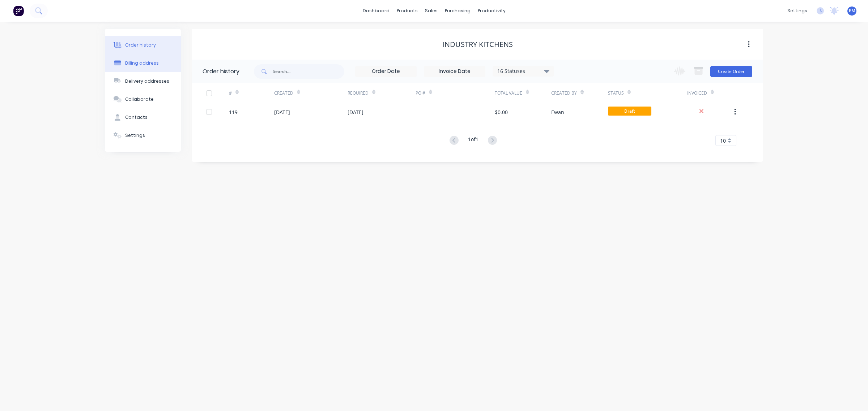  I want to click on div: purchasing, so click(458, 11).